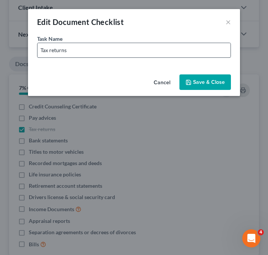 This screenshot has width=268, height=255. What do you see at coordinates (205, 82) in the screenshot?
I see `button: Save & Close` at bounding box center [205, 82].